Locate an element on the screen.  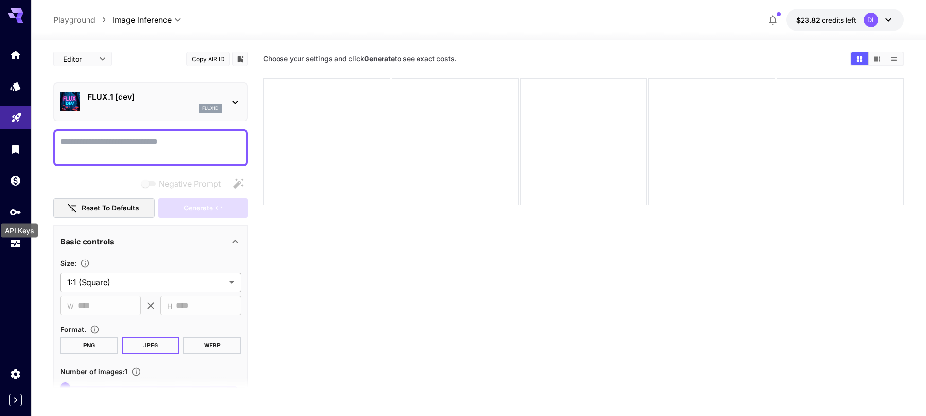
span: credits left is located at coordinates (839, 20).